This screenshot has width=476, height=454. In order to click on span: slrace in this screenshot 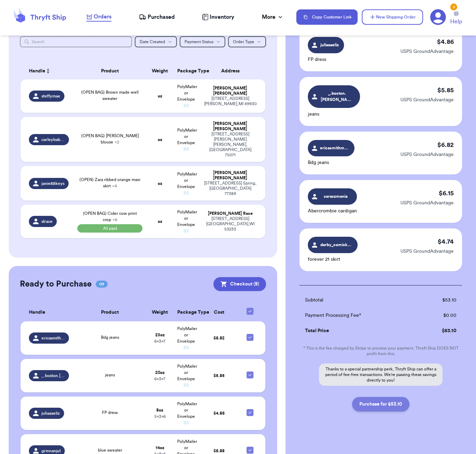, I will do `click(47, 222)`.